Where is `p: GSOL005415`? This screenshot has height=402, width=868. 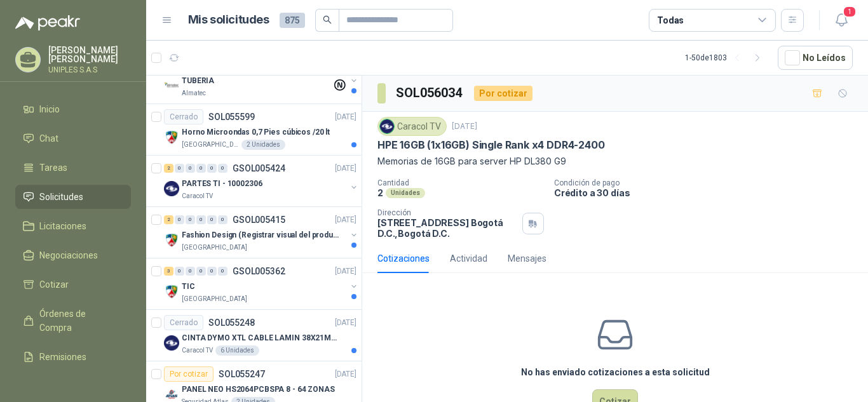 p: GSOL005415 is located at coordinates (259, 220).